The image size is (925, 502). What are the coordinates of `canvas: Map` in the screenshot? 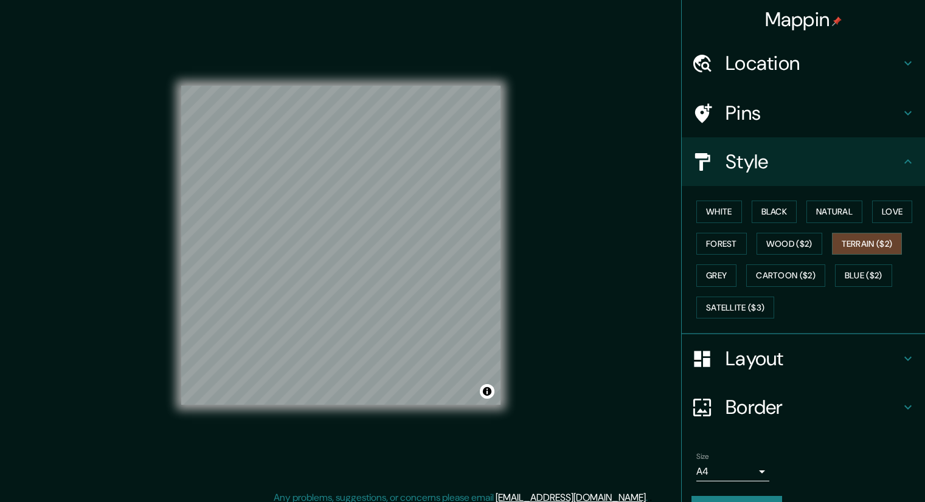 It's located at (340, 245).